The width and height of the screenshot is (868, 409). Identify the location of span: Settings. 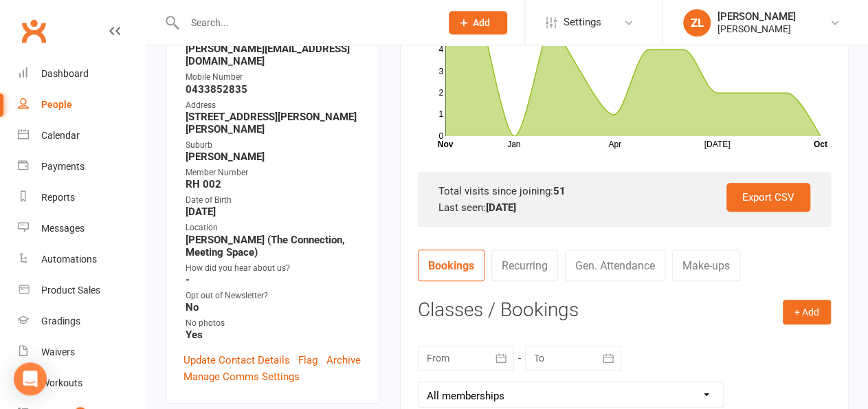
(582, 22).